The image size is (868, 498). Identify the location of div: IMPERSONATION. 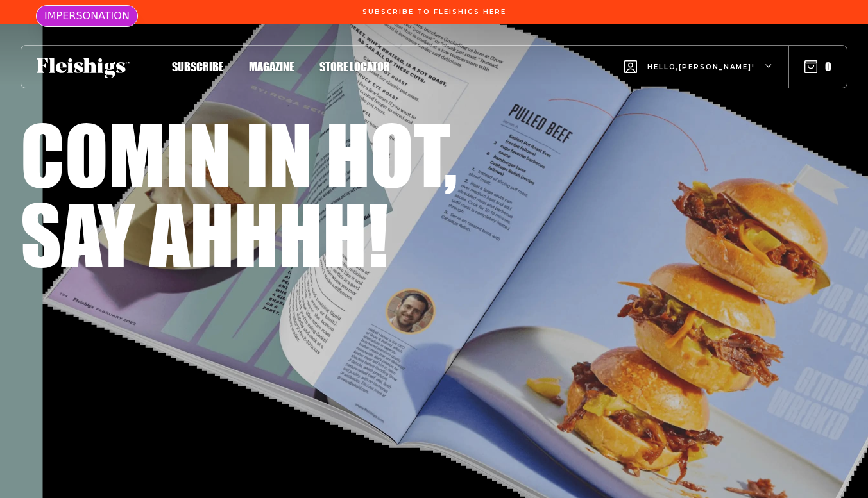
(87, 16).